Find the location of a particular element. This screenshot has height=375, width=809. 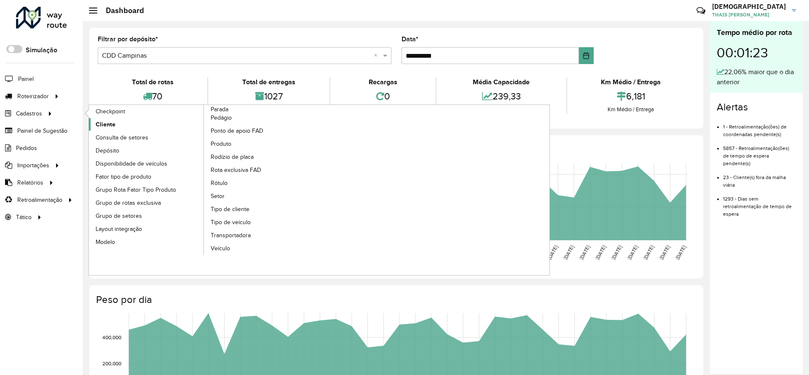

text: 200,000 is located at coordinates (112, 364).